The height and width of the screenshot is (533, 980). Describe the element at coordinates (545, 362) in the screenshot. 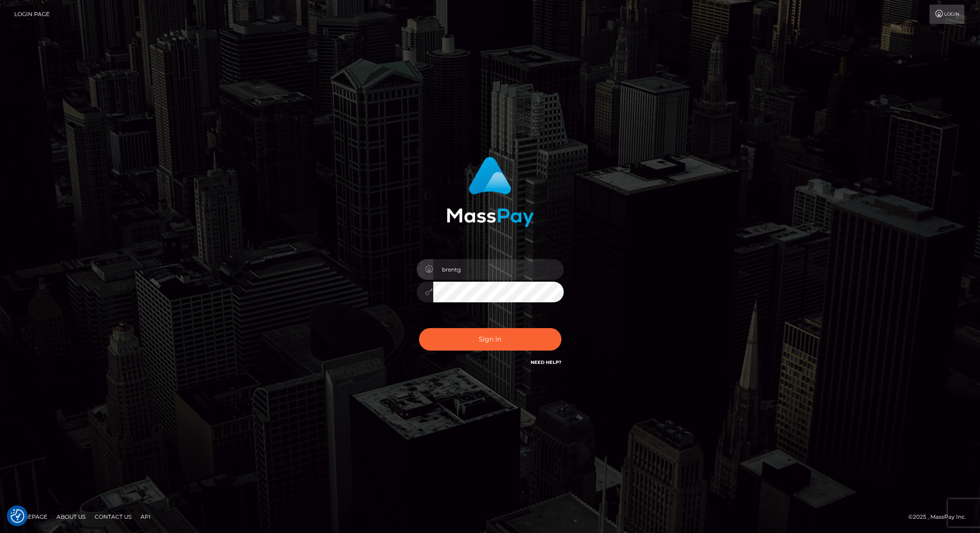

I see `a: Need Help?` at that location.